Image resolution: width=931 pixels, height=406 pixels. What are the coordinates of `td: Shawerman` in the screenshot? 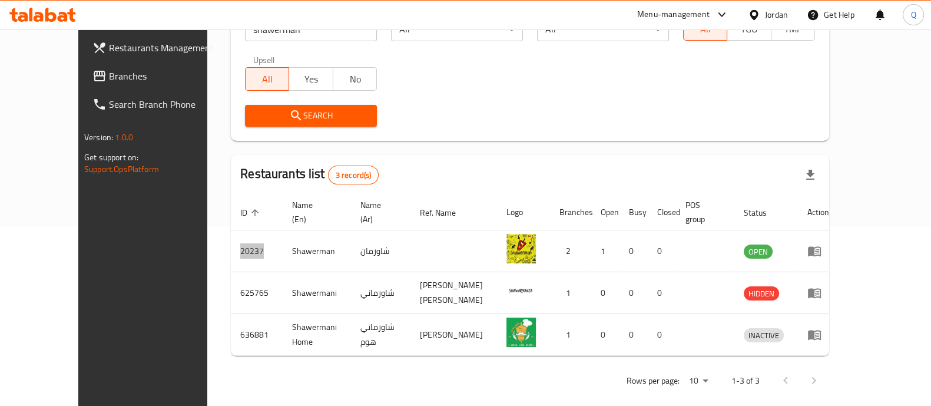 It's located at (317, 251).